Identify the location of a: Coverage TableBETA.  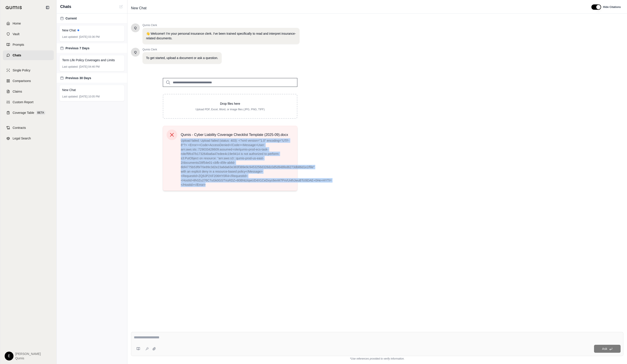
(29, 113).